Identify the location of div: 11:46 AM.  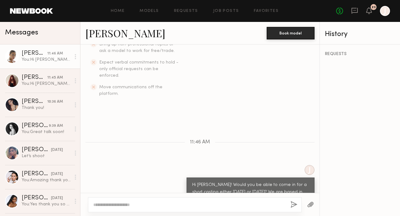
(55, 54).